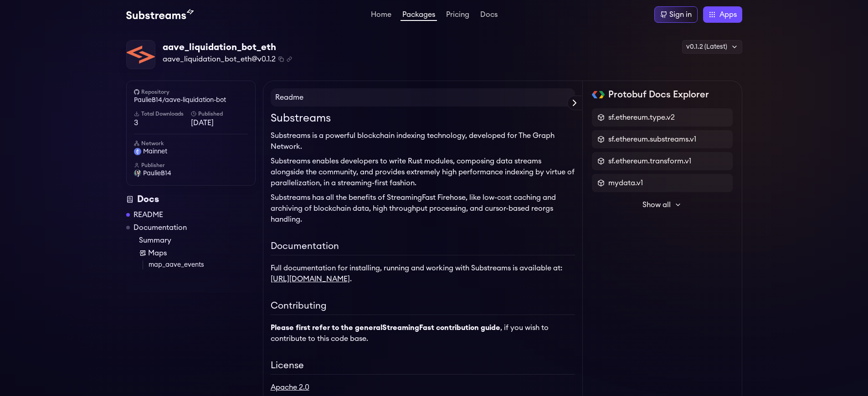 The width and height of the screenshot is (868, 396). Describe the element at coordinates (422, 366) in the screenshot. I see `h2: License` at that location.